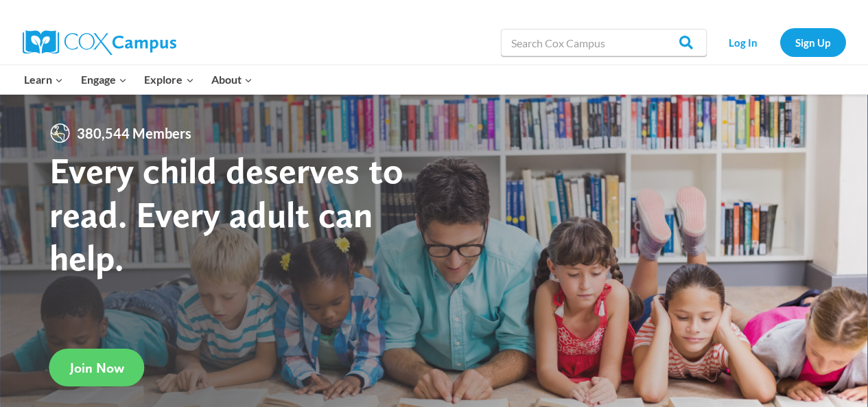  What do you see at coordinates (604, 42) in the screenshot?
I see `input: Search Cox Campus` at bounding box center [604, 42].